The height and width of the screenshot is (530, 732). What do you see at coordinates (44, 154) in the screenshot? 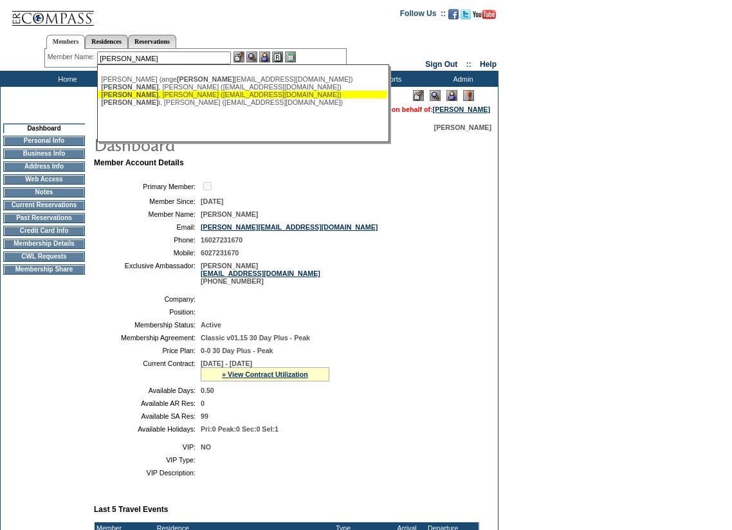
I see `td: Business Info` at bounding box center [44, 154].